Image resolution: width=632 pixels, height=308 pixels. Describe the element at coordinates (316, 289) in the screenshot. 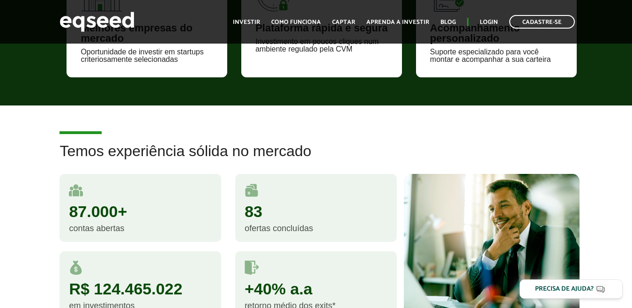

I see `div: +40% a.a` at that location.